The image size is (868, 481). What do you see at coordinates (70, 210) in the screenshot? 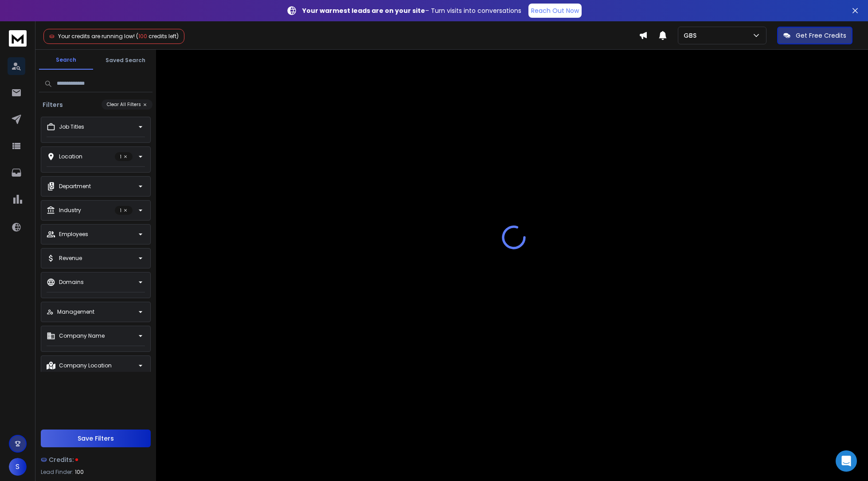
I see `p: Industry` at bounding box center [70, 210].